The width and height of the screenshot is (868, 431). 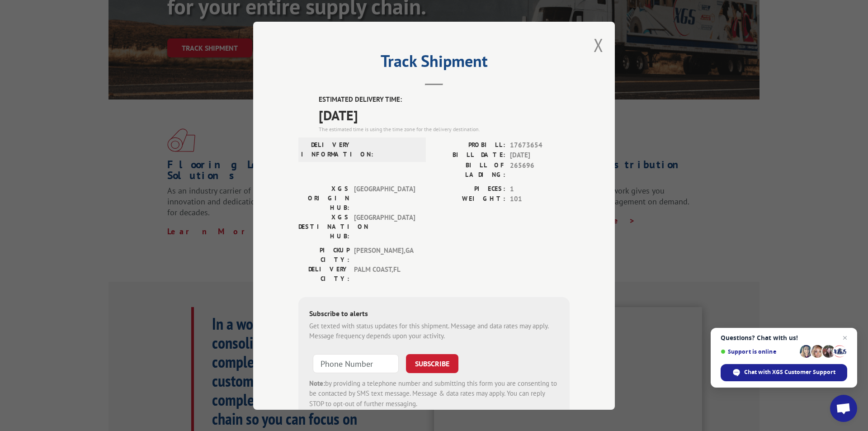 What do you see at coordinates (845, 338) in the screenshot?
I see `span: Close chat` at bounding box center [845, 338].